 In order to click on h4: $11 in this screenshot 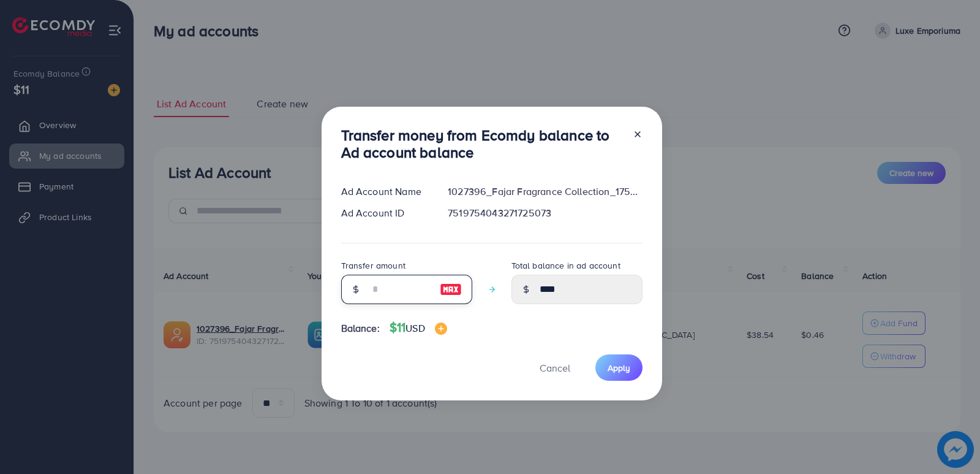, I will do `click(418, 327)`.